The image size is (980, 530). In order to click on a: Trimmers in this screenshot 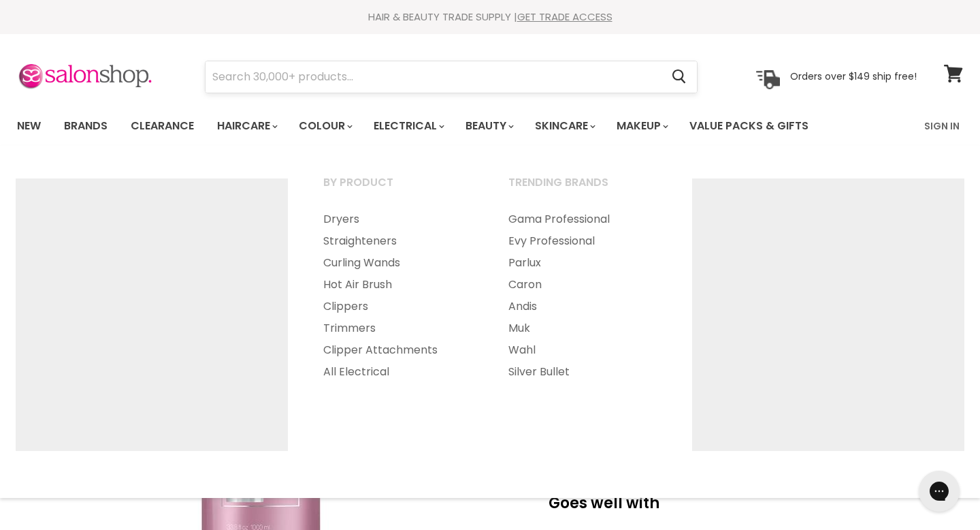, I will do `click(398, 328)`.